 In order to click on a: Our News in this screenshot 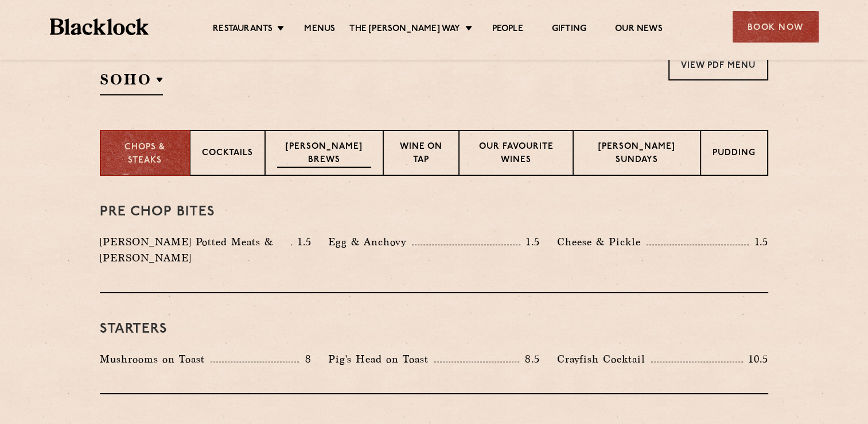, I will do `click(639, 30)`.